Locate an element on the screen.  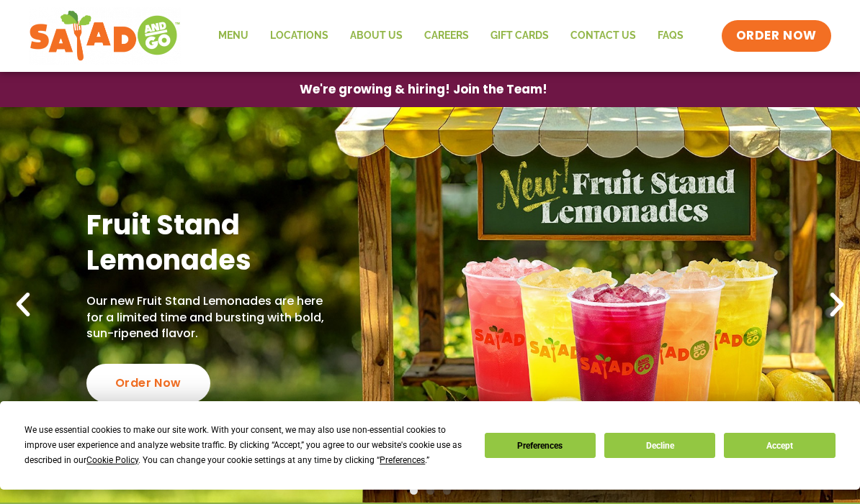
span: We're growing & hiring! Join the Team! is located at coordinates (424, 89).